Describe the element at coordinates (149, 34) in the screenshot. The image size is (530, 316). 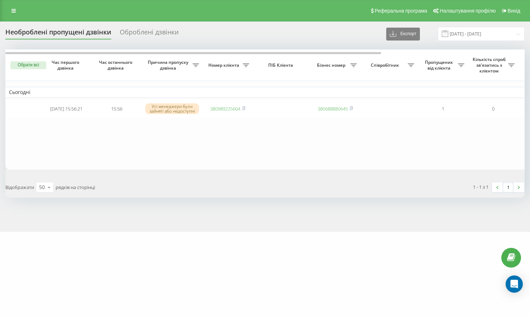
I see `div: Оброблені дзвінки` at that location.